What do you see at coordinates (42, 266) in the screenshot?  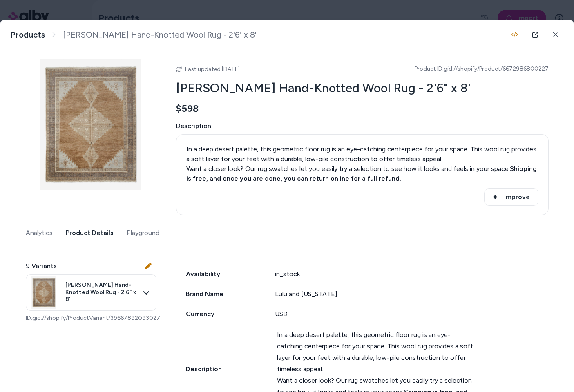 I see `span: 9 Variants` at bounding box center [42, 266].